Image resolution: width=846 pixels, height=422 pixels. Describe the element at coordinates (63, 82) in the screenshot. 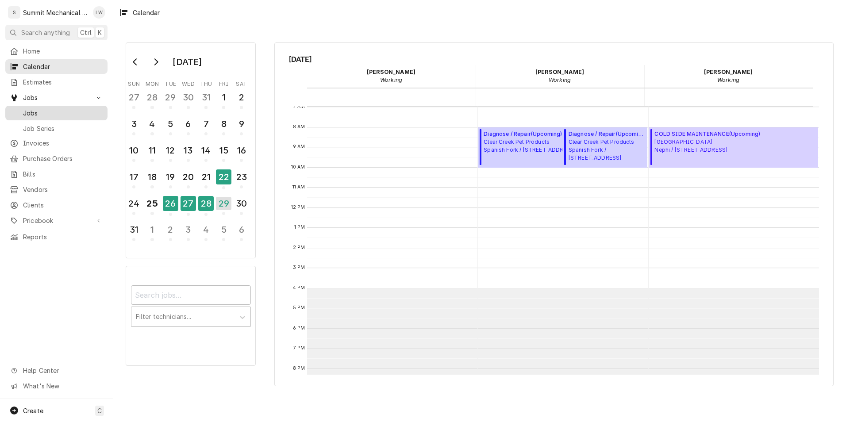

I see `span: Estimates` at that location.